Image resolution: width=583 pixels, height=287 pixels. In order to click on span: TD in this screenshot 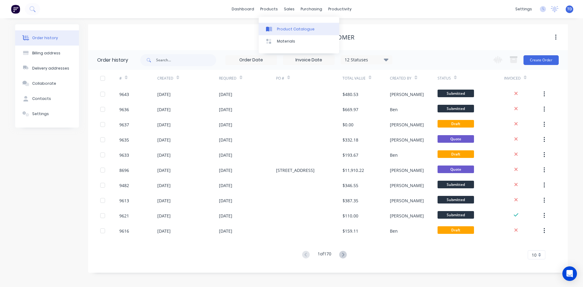, I will do `click(569, 9)`.